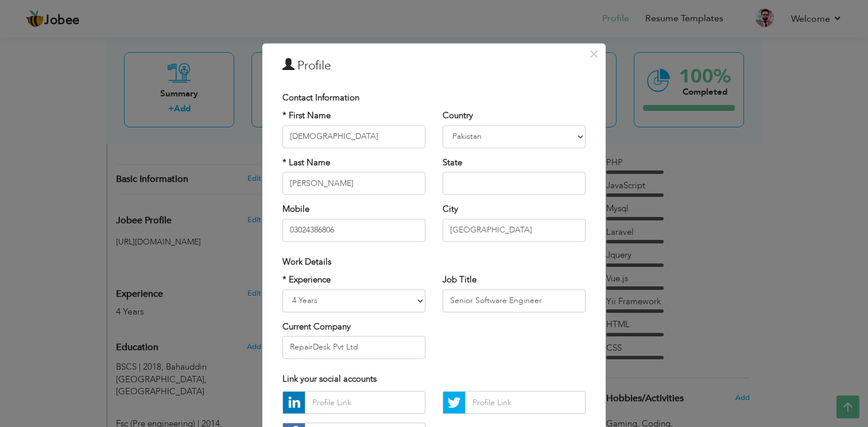 This screenshot has height=427, width=868. Describe the element at coordinates (294, 403) in the screenshot. I see `img: linkedin` at that location.